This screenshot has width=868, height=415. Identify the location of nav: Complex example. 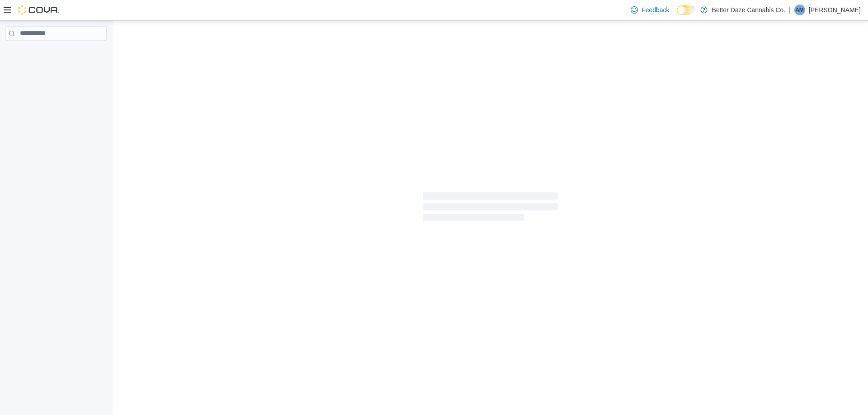
(56, 53).